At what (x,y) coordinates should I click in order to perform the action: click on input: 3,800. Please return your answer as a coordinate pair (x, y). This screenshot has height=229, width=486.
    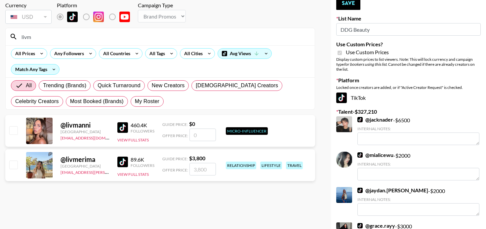
    Looking at the image, I should click on (203, 169).